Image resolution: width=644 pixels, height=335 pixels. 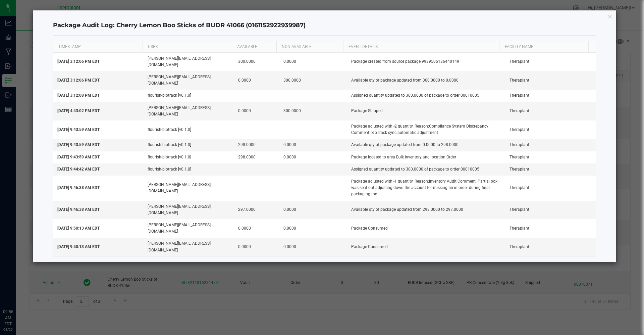 I want to click on th: NON AVAILABLE, so click(x=310, y=47).